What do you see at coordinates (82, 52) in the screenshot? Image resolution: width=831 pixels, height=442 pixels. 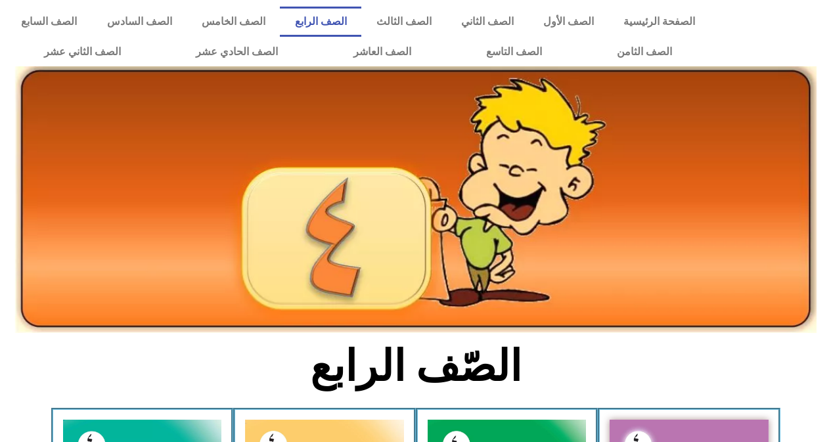 I see `a: الصف الثاني عشر` at bounding box center [82, 52].